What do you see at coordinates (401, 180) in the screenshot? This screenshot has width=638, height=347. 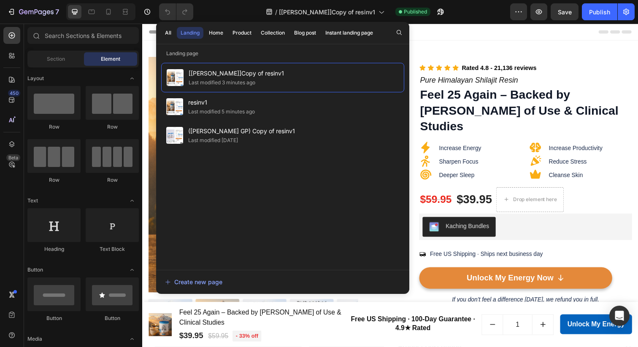 I see `div: Drop element here` at bounding box center [401, 180].